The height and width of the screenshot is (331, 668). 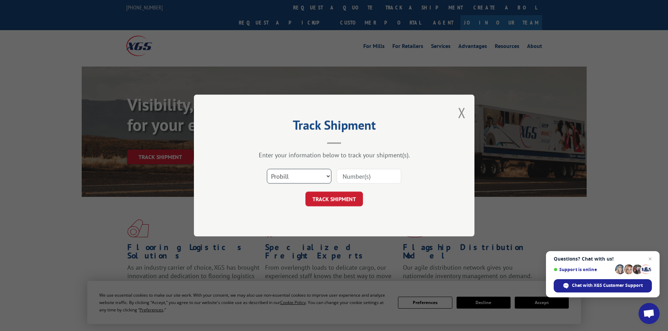 What do you see at coordinates (607, 286) in the screenshot?
I see `span: Chat with XGS Customer Support` at bounding box center [607, 286].